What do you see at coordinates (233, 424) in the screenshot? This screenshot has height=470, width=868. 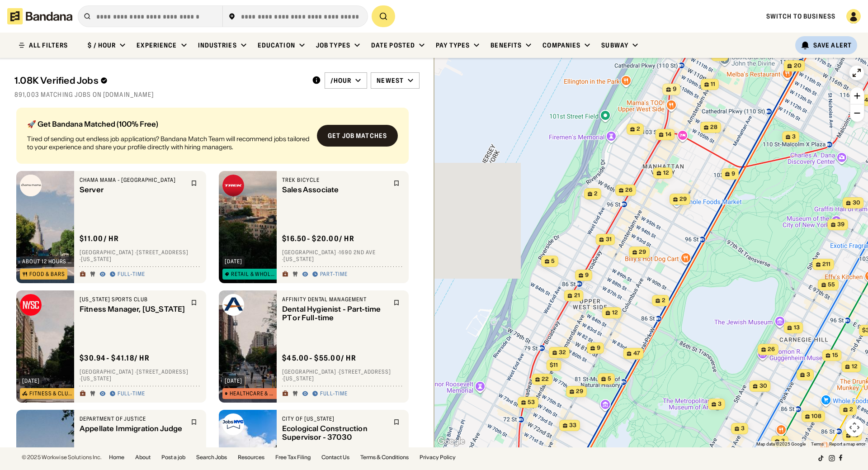 I see `img: City of New York logo` at bounding box center [233, 424].